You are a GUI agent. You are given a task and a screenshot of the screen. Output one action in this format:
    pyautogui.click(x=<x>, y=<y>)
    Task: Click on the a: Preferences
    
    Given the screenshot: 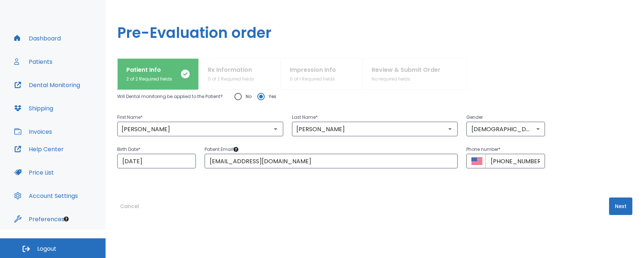 What is the action you would take?
    pyautogui.click(x=39, y=219)
    